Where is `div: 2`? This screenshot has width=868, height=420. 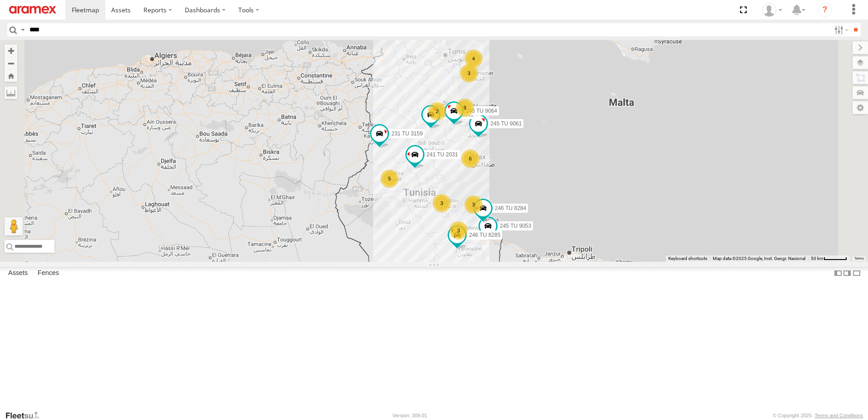 div: 2 is located at coordinates (437, 111).